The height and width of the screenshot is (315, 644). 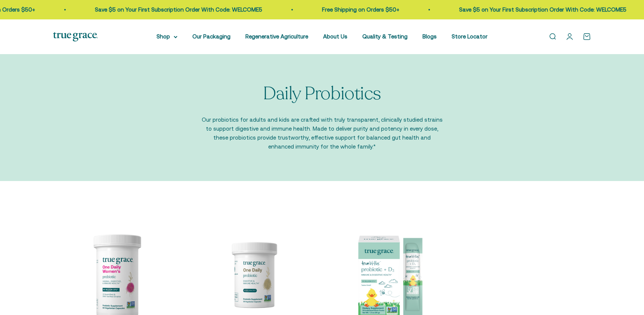 I want to click on a: About Us, so click(x=335, y=36).